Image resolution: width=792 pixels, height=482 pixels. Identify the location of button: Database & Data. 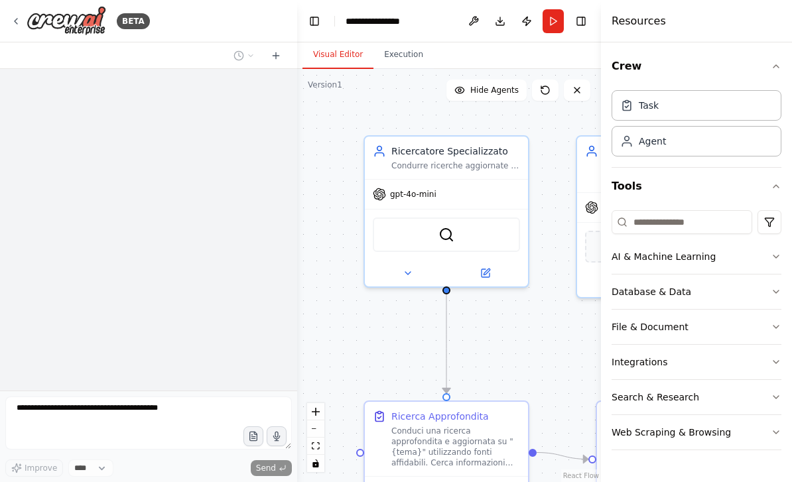
(697, 292).